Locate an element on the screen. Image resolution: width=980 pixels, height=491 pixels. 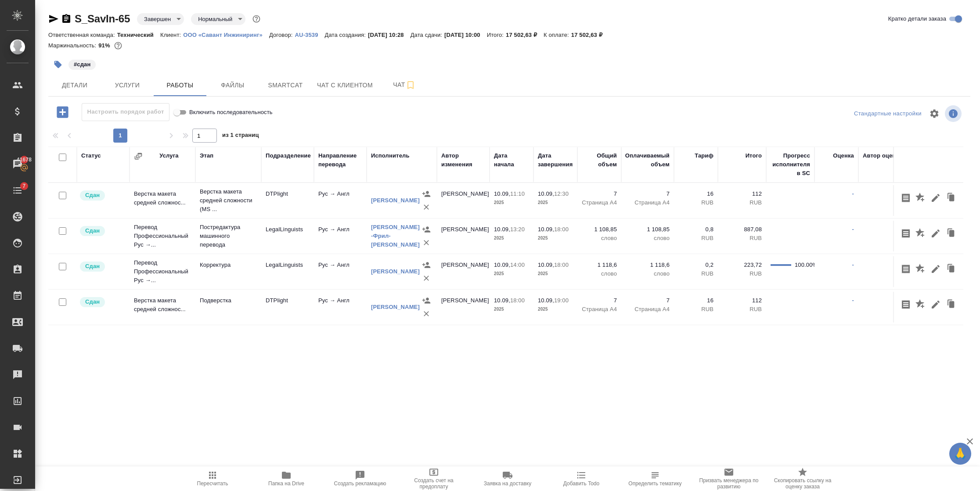
span: Детали is located at coordinates (75, 85).